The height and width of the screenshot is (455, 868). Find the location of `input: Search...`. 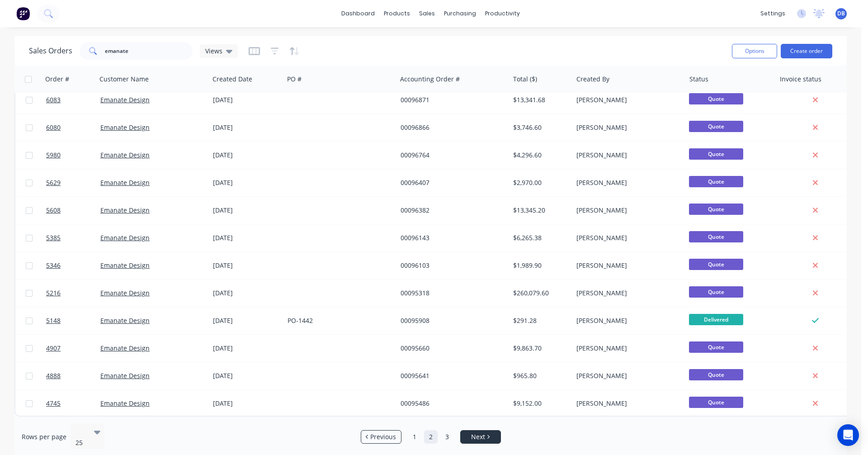

input: Search... is located at coordinates (148, 52).